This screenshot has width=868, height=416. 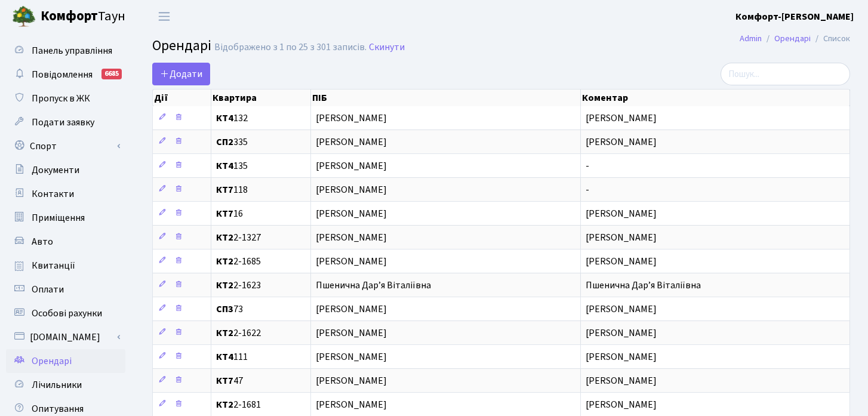 I want to click on span: Квитанції, so click(x=53, y=265).